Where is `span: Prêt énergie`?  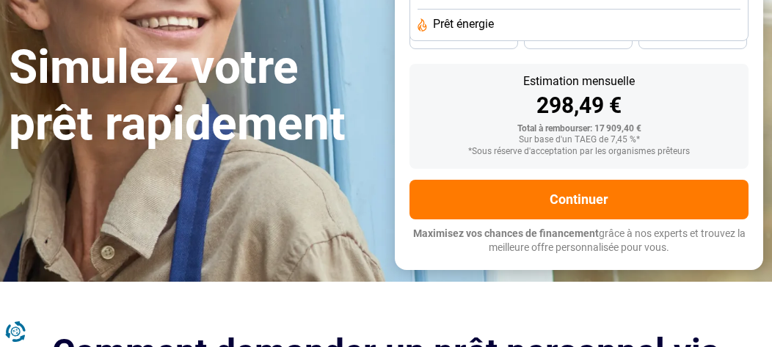 span: Prêt énergie is located at coordinates (463, 24).